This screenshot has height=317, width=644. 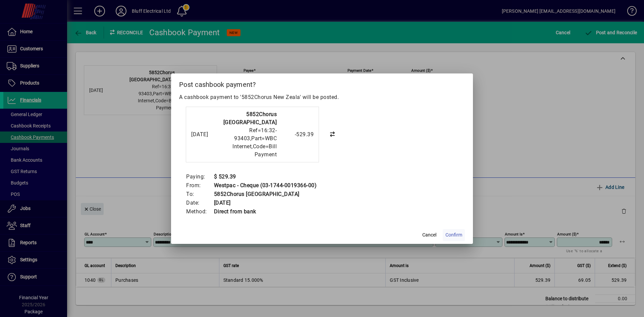 I want to click on div: -529.39, so click(x=297, y=135).